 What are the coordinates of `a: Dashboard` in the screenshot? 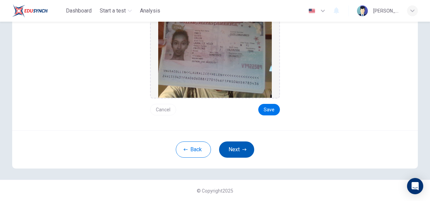 It's located at (79, 11).